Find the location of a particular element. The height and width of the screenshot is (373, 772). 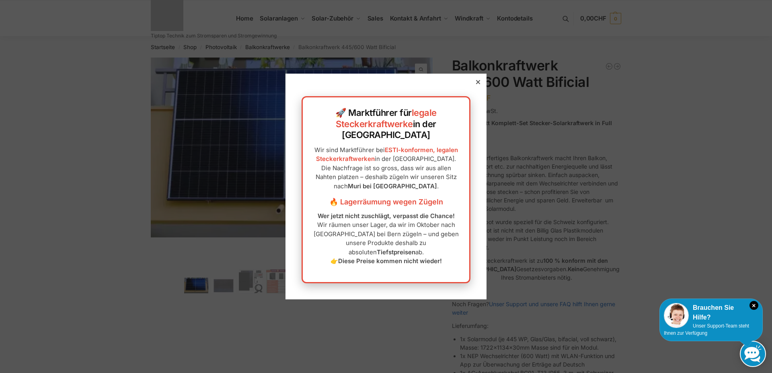

a: ESTI-konformen, legalen Steckerkraftwerken is located at coordinates (387, 154).